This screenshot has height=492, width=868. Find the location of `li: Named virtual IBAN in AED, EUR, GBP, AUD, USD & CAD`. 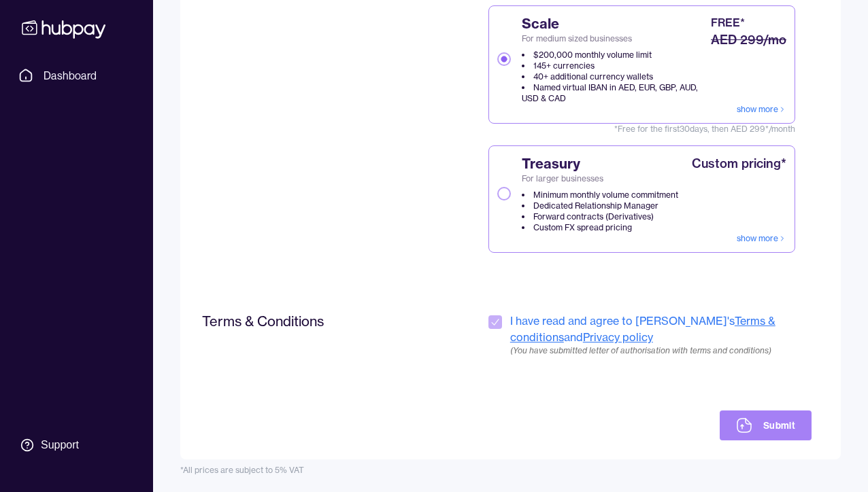

li: Named virtual IBAN in AED, EUR, GBP, AUD, USD & CAD is located at coordinates (615, 93).